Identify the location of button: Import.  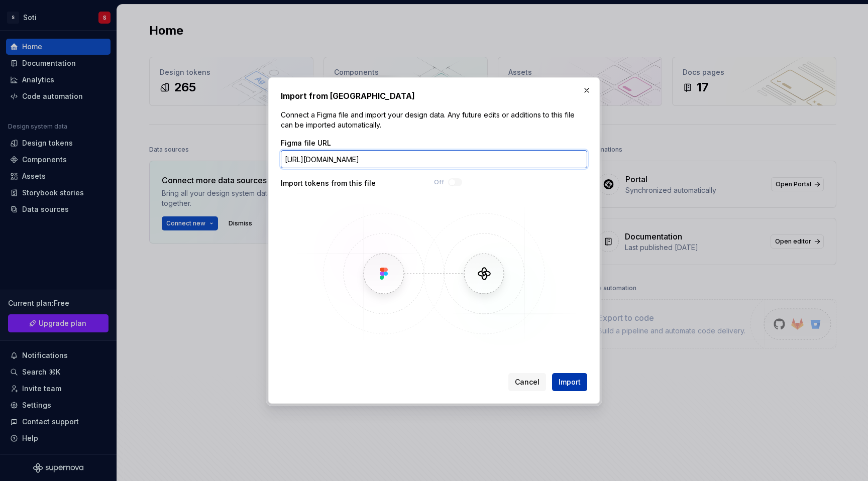
(570, 382).